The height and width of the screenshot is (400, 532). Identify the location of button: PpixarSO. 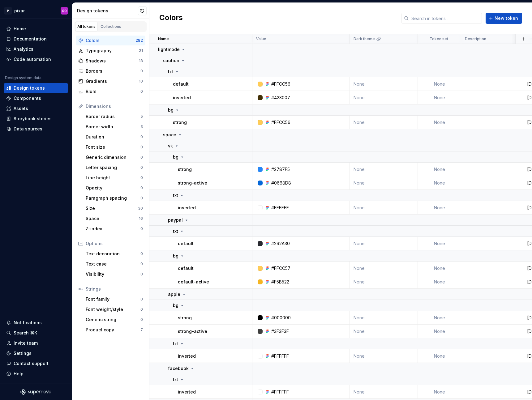
(36, 11).